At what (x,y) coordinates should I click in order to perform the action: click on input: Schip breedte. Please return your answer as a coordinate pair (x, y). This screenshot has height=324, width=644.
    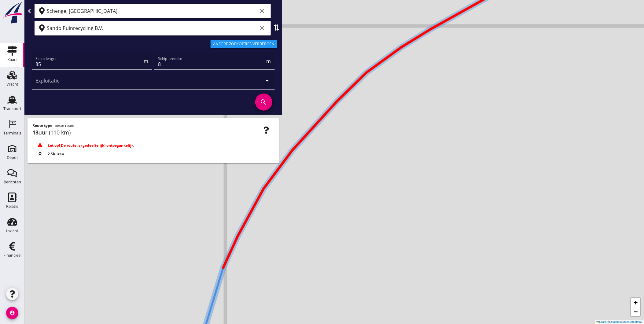
    Looking at the image, I should click on (211, 64).